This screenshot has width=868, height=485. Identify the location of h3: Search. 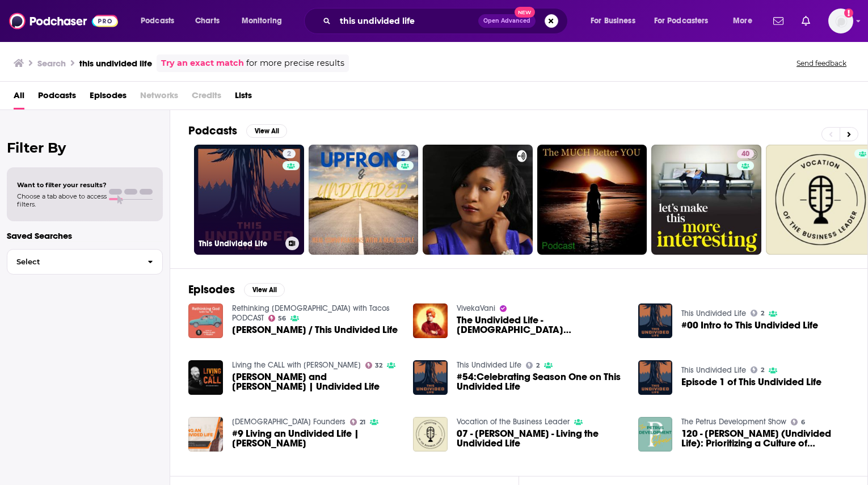
(52, 63).